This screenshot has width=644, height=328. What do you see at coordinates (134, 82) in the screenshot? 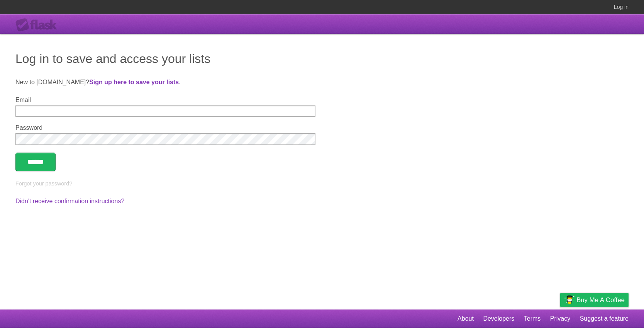
I see `a: Sign up here to save your lists` at bounding box center [134, 82].